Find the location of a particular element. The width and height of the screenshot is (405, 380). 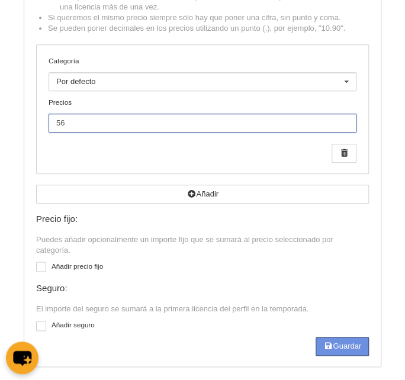

button: Añadir is located at coordinates (202, 194).